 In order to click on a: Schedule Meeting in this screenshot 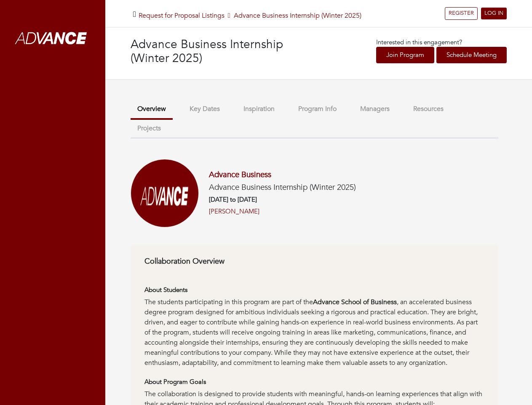, I will do `click(471, 55)`.